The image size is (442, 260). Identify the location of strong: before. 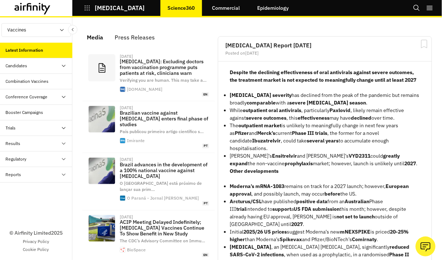
(332, 194).